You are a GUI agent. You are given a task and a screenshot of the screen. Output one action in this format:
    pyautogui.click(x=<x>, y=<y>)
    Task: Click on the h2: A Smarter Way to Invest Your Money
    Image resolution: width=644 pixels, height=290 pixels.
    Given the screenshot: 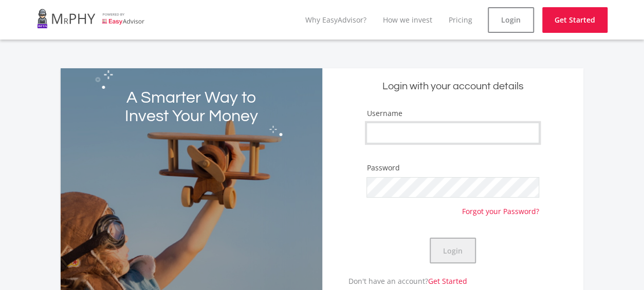 What is the action you would take?
    pyautogui.click(x=191, y=108)
    